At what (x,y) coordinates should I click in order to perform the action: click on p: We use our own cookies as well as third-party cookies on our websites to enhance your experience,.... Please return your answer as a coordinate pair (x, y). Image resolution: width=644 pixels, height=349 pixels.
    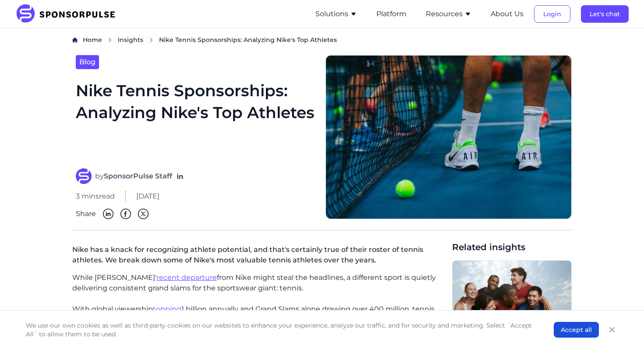
    Looking at the image, I should click on (281, 330).